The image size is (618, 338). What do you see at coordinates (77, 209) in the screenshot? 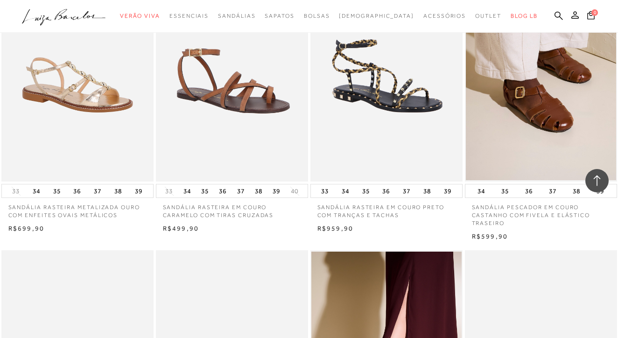
I see `p: SANDÁLIA RASTEIRA METALIZADA OURO COM ENFEITES OVAIS METÁLICOS` at bounding box center [77, 209].